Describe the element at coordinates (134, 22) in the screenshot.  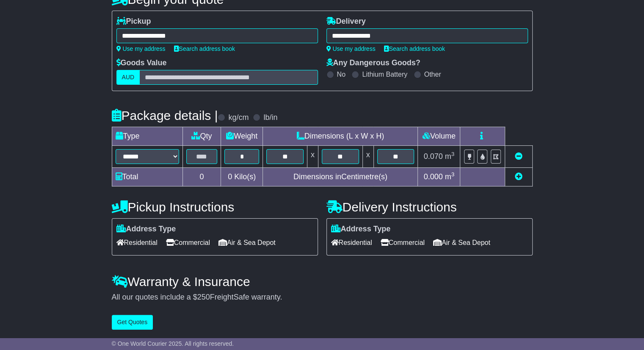
I see `label: Pickup` at that location.